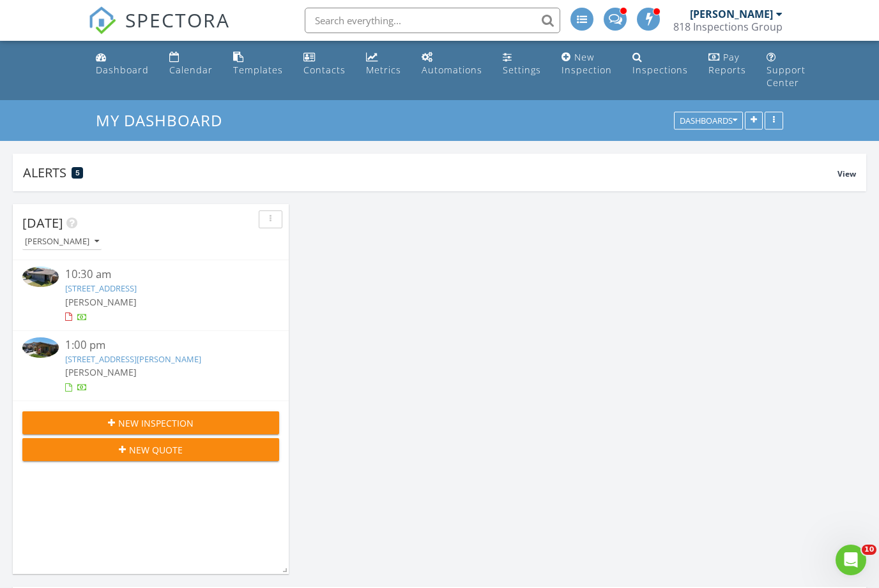 The height and width of the screenshot is (588, 879). What do you see at coordinates (122, 69) in the screenshot?
I see `div: Dashboard` at bounding box center [122, 69].